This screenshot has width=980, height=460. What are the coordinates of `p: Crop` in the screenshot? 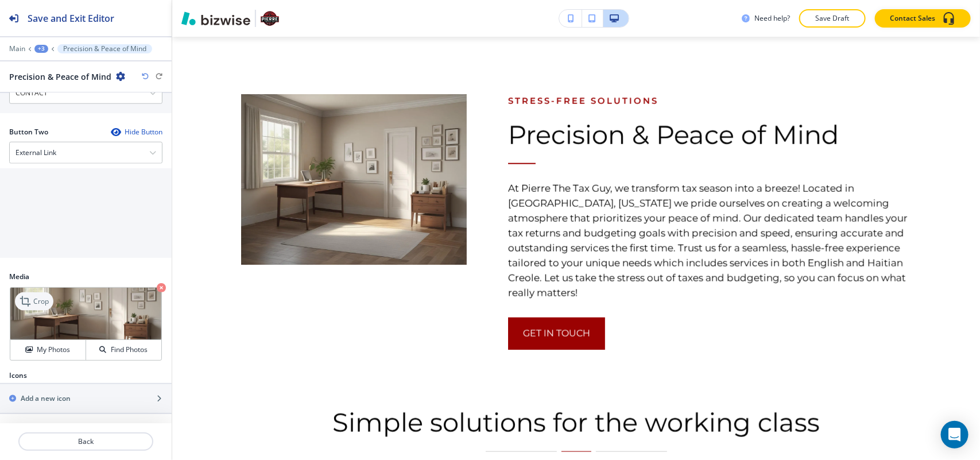 It's located at (41, 301).